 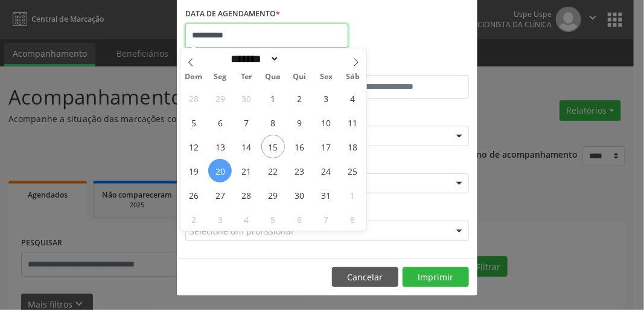 I want to click on span: Novembro 1, 2025, so click(x=353, y=195).